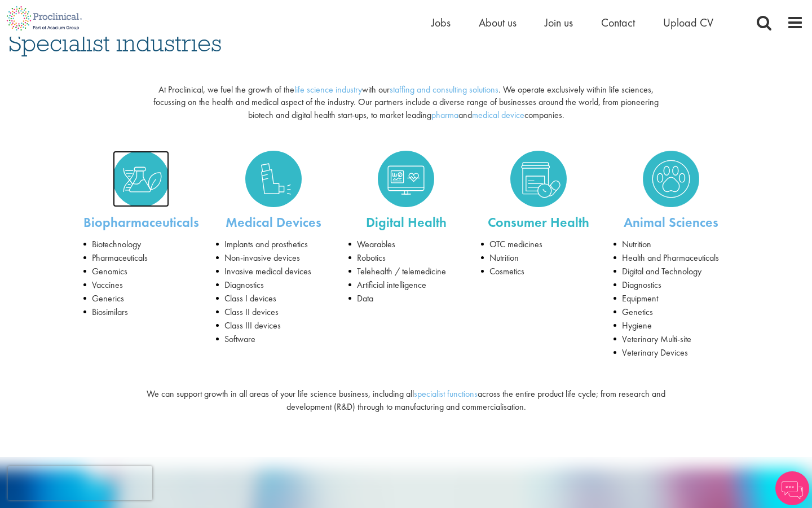 The width and height of the screenshot is (812, 508). I want to click on li: Invasive medical devices, so click(273, 271).